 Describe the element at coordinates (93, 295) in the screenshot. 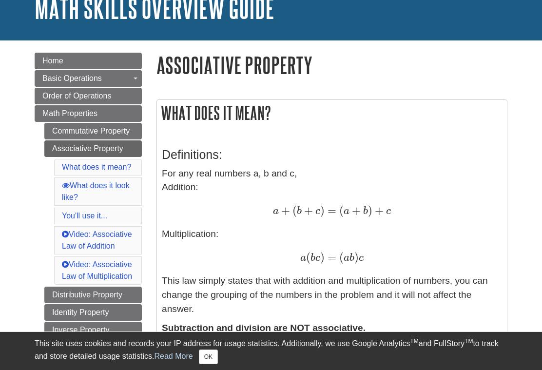

I see `a: Distributive Property` at that location.